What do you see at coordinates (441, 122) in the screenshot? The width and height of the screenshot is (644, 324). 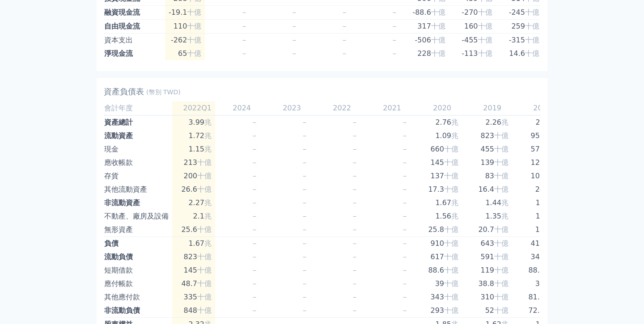 I see `td: 2.76` at bounding box center [441, 122].